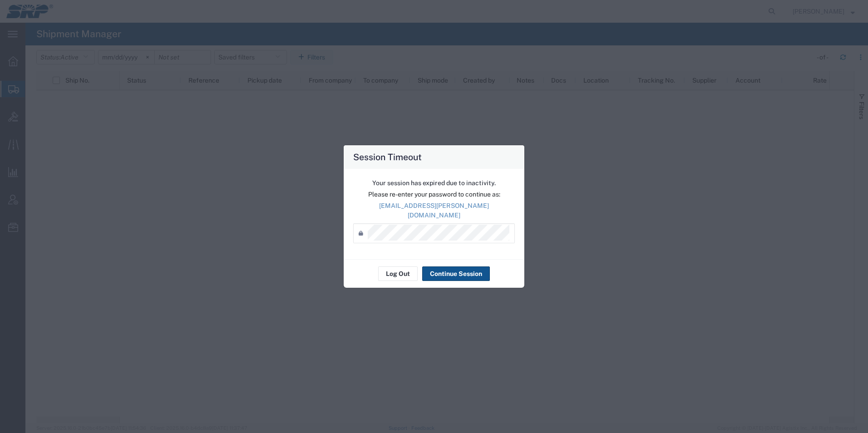  Describe the element at coordinates (398, 274) in the screenshot. I see `button: Log Out` at that location.